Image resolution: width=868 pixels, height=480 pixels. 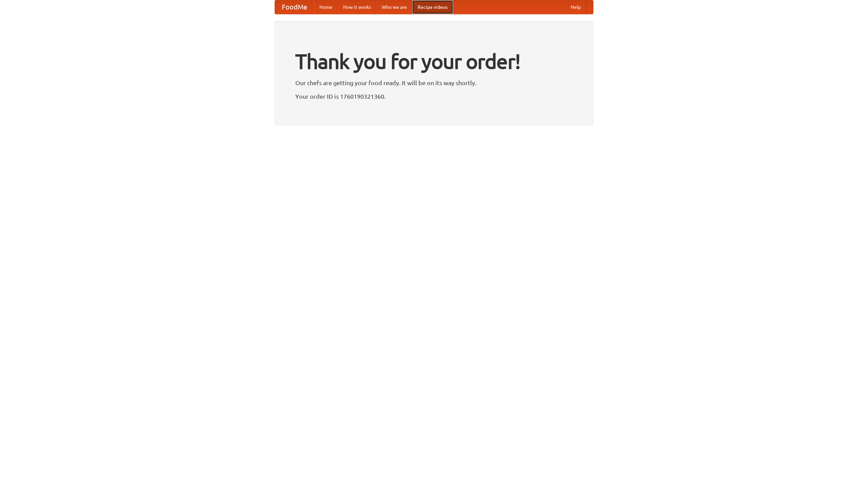 What do you see at coordinates (434, 96) in the screenshot?
I see `p: Your order ID is 1760190321360.` at bounding box center [434, 96].